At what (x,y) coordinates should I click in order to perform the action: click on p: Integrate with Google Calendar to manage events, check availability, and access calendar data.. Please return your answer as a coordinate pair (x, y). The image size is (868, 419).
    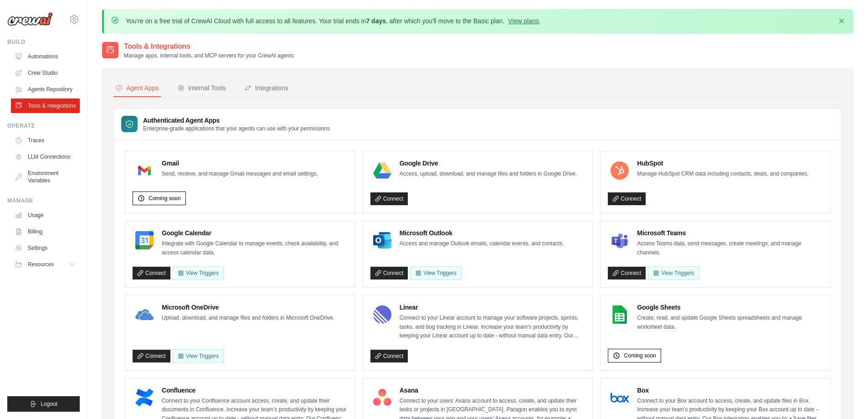
    Looking at the image, I should click on (254, 248).